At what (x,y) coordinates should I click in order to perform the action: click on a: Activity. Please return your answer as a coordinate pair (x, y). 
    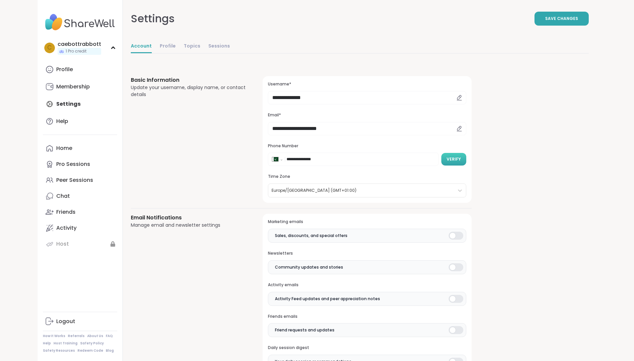
    Looking at the image, I should click on (80, 228).